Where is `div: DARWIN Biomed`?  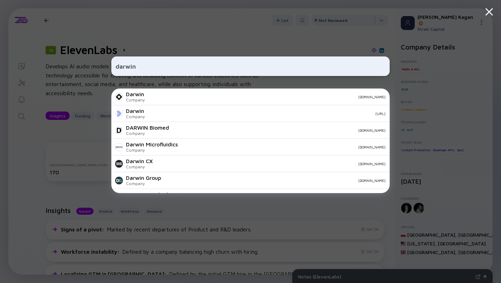
div: DARWIN Biomed is located at coordinates (148, 127).